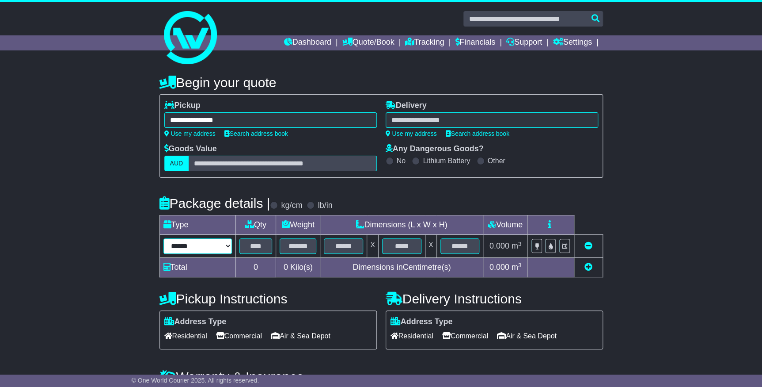 This screenshot has width=762, height=387. What do you see at coordinates (589, 246) in the screenshot?
I see `a: Remove this item` at bounding box center [589, 246].